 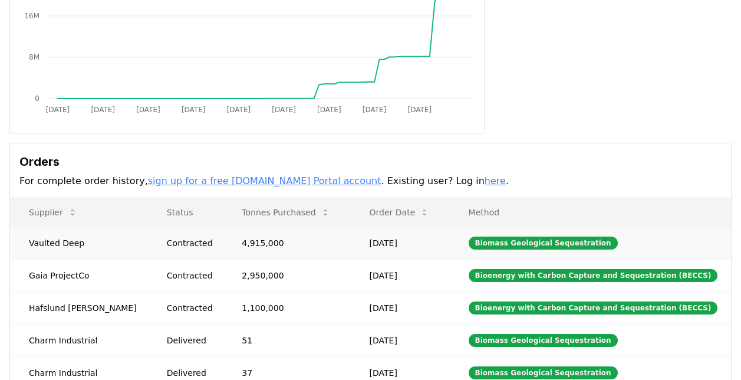 What do you see at coordinates (285, 212) in the screenshot?
I see `button: Tonnes Purchased` at bounding box center [285, 212].